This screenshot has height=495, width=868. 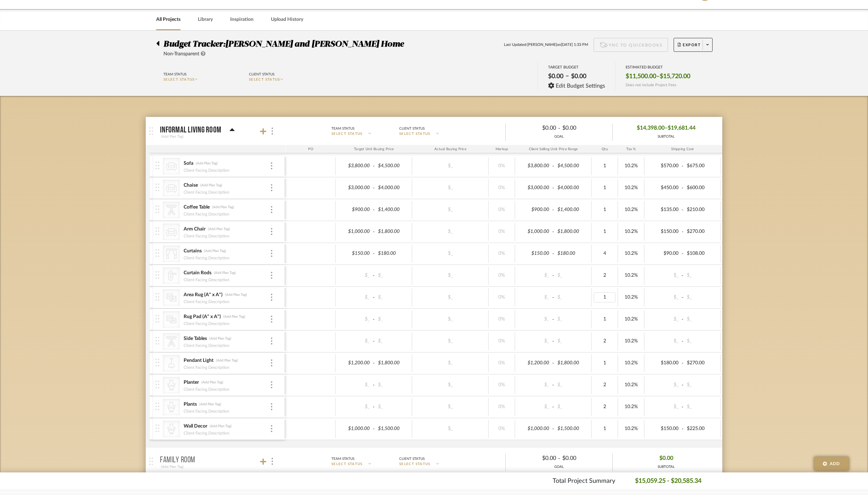 I want to click on span: Non-Transparent, so click(x=181, y=54).